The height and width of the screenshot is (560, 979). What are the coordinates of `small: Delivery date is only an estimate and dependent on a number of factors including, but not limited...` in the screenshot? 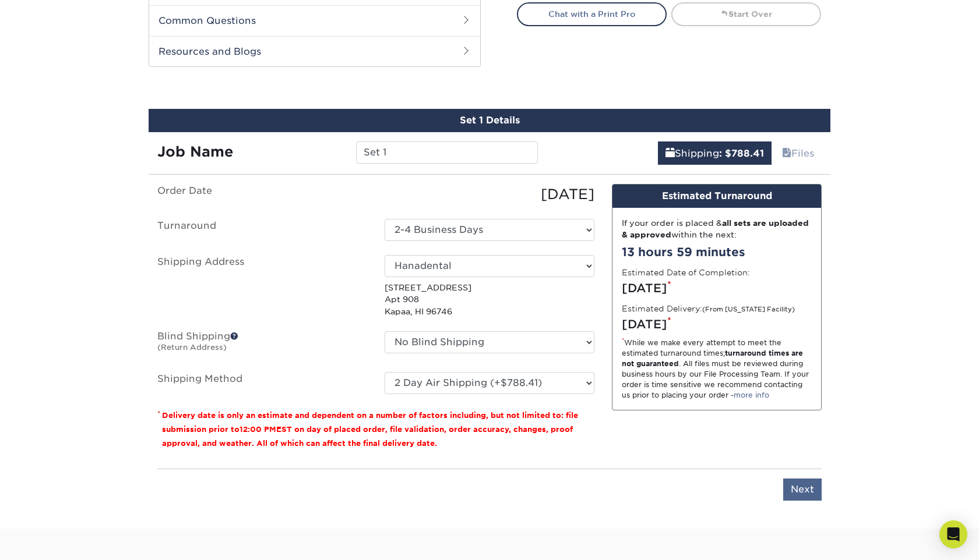 It's located at (370, 429).